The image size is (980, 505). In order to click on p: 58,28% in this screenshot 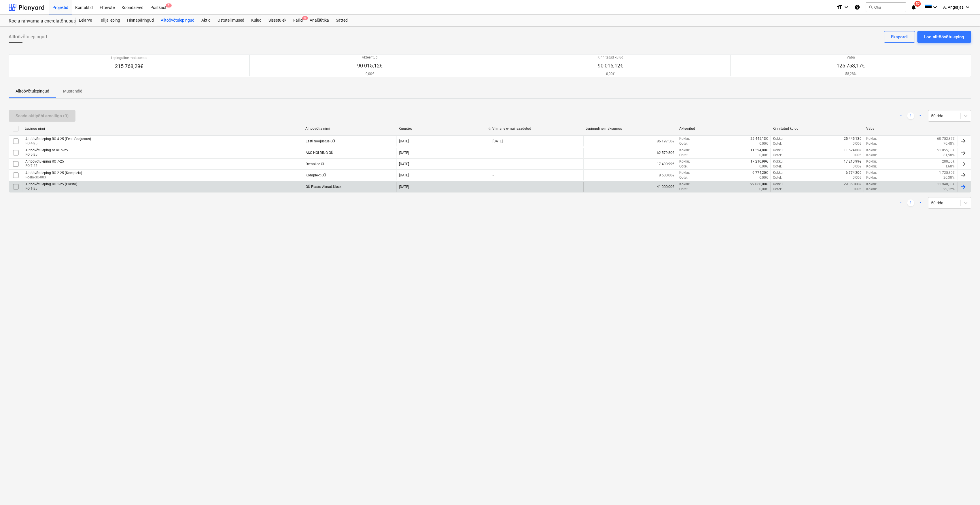, I will do `click(852, 74)`.